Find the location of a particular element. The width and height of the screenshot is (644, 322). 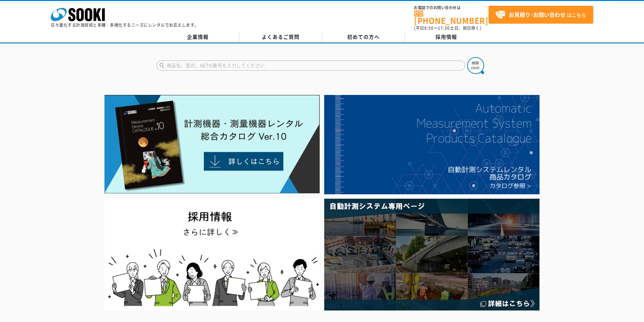

a: 採用情報 is located at coordinates (446, 37).